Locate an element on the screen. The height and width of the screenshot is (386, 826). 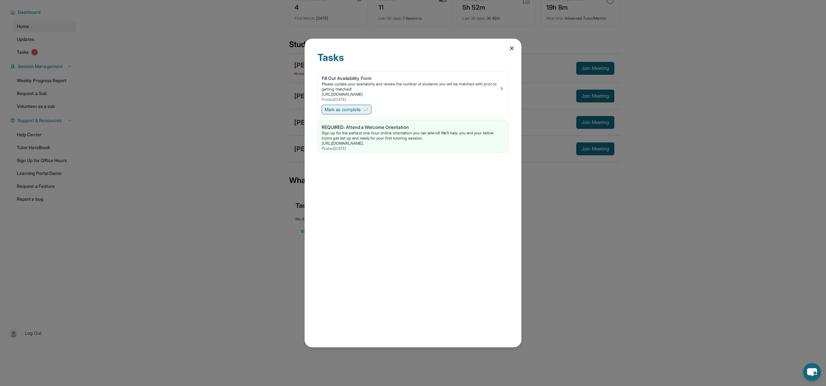
button: Mark as complete is located at coordinates (346, 110).